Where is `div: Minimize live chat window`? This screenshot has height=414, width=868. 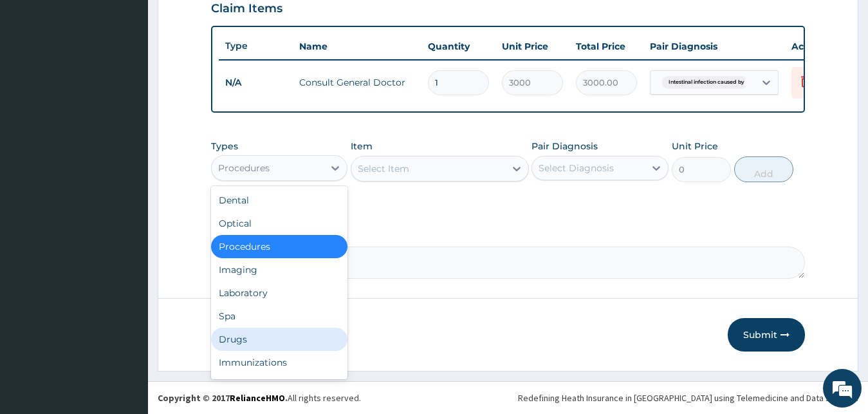 div: Minimize live chat window is located at coordinates (226, 22).